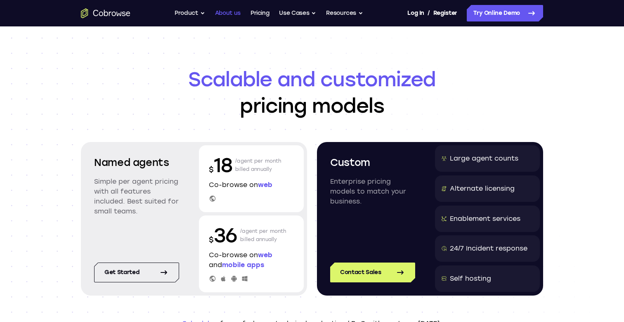  Describe the element at coordinates (312, 79) in the screenshot. I see `span: Scalable and customized` at that location.